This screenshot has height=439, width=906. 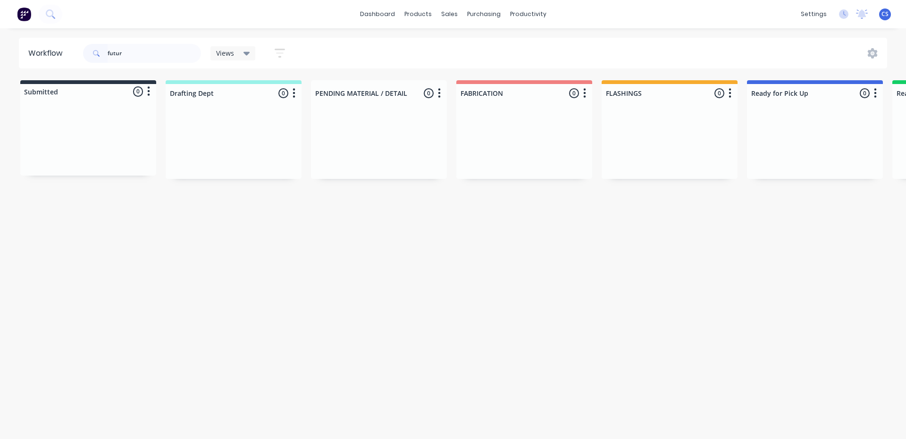 I want to click on span: Views, so click(x=225, y=53).